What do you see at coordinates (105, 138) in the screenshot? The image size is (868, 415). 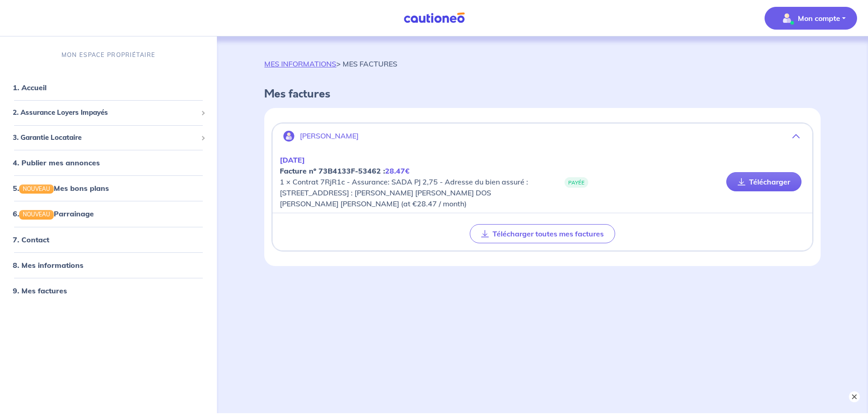 I see `span: 3. Garantie Locataire` at bounding box center [105, 138].